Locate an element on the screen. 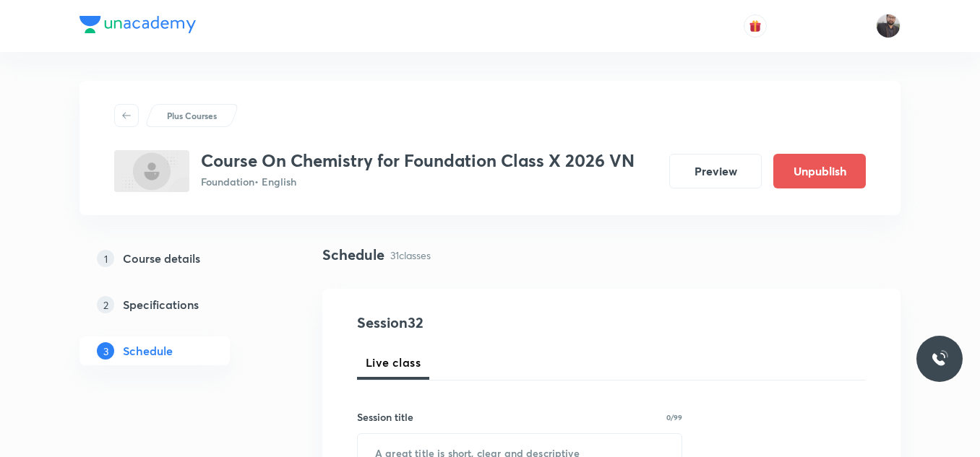 The image size is (980, 457). button: Preview is located at coordinates (716, 171).